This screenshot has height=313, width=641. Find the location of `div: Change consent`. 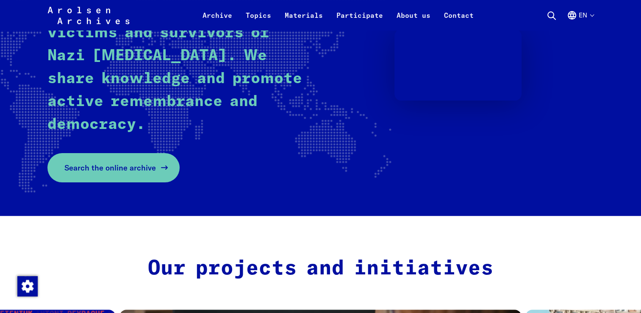

div: Change consent is located at coordinates (27, 286).